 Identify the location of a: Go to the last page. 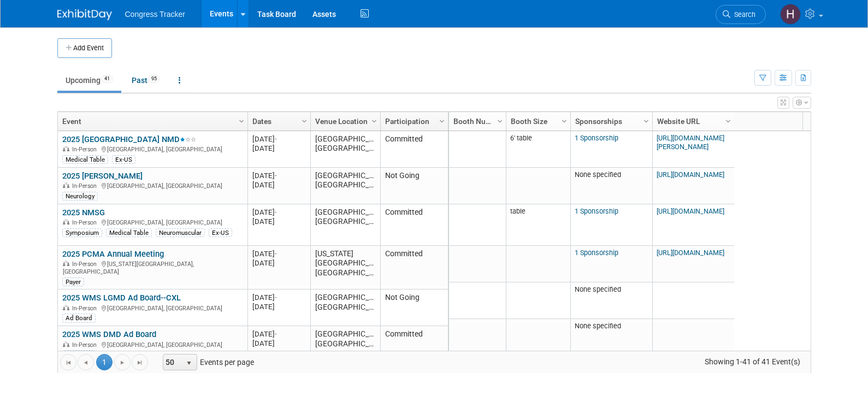
(140, 362).